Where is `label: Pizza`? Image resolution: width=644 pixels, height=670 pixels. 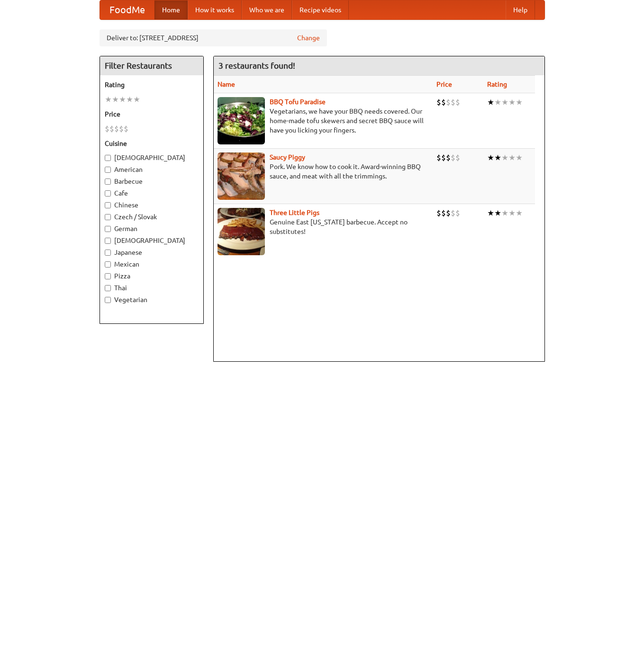 label: Pizza is located at coordinates (152, 276).